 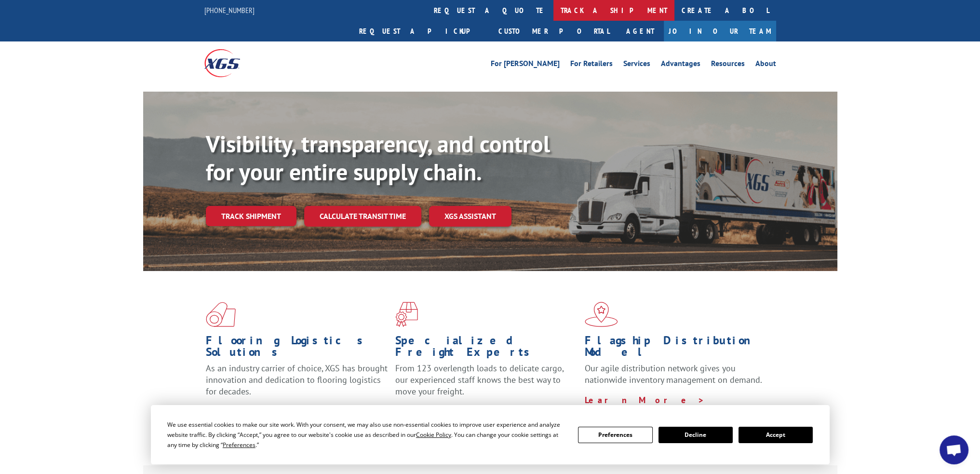 What do you see at coordinates (490, 435) in the screenshot?
I see `div: Cookie Consent Prompt` at bounding box center [490, 435].